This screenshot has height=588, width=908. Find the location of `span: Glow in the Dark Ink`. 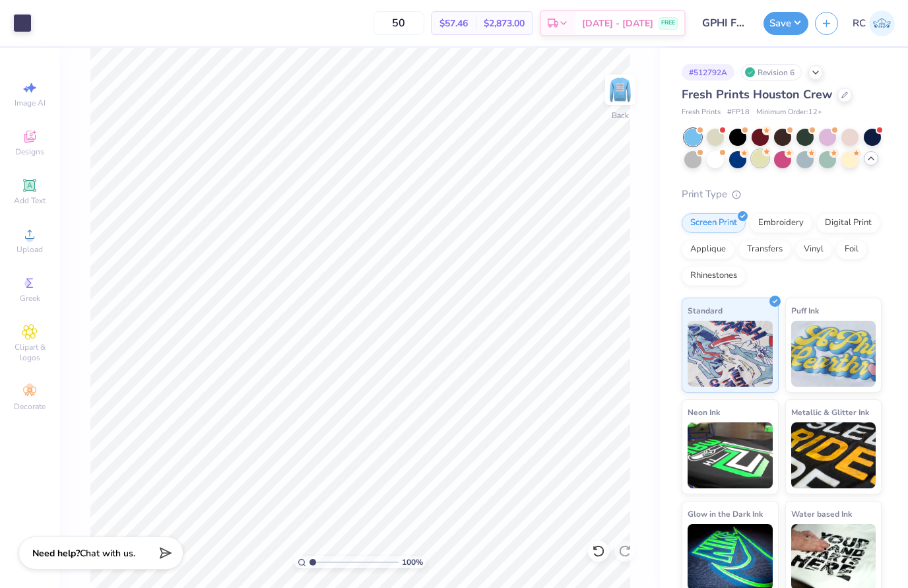

span: Glow in the Dark Ink is located at coordinates (725, 513).